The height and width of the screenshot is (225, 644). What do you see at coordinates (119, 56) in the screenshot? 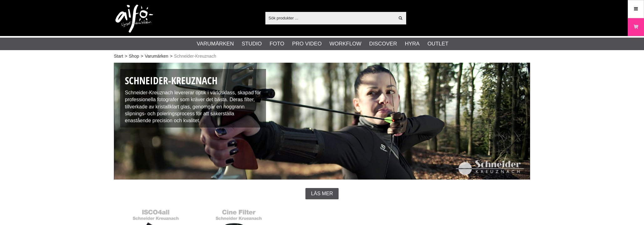
I see `a: Start` at bounding box center [119, 56].